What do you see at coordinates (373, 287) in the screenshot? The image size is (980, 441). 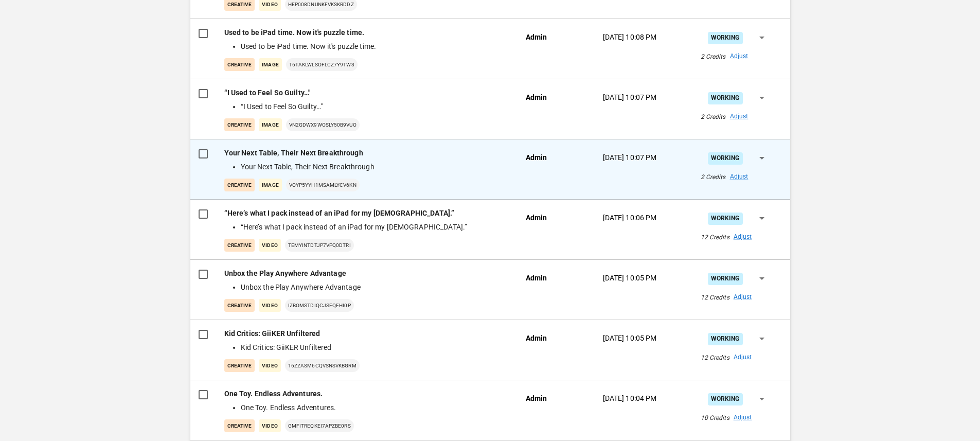 I see `li: Unbox the Play Anywhere Advantage` at bounding box center [373, 287].